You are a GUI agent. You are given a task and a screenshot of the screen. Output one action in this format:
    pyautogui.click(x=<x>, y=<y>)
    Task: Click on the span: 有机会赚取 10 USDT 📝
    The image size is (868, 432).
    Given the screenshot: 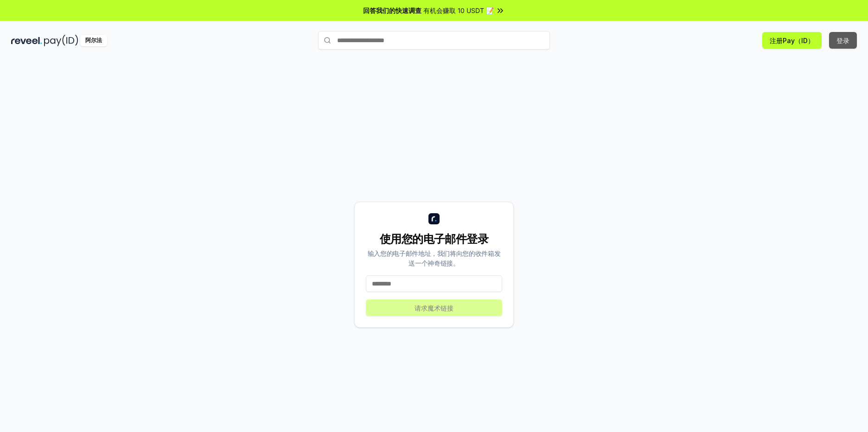 What is the action you would take?
    pyautogui.click(x=459, y=10)
    